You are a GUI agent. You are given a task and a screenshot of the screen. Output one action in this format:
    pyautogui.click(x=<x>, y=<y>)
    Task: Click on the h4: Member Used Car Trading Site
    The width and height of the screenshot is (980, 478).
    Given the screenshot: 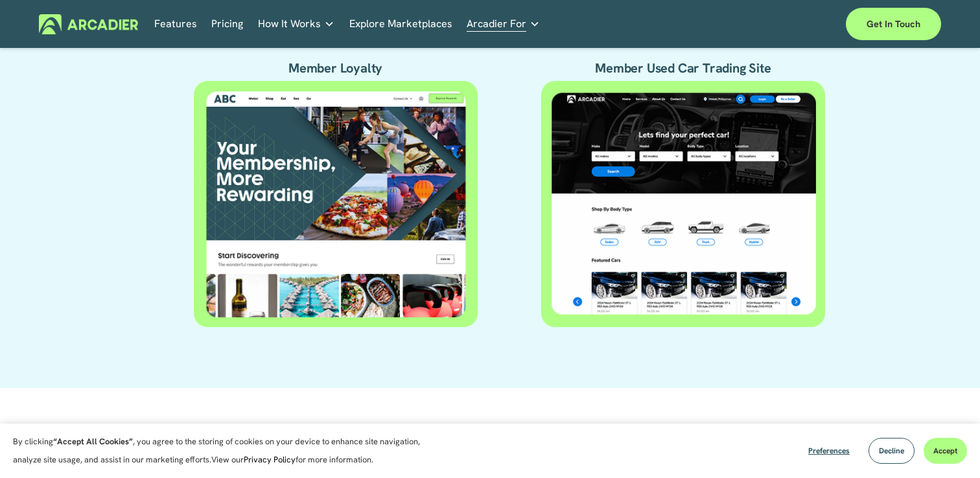 What is the action you would take?
    pyautogui.click(x=683, y=69)
    